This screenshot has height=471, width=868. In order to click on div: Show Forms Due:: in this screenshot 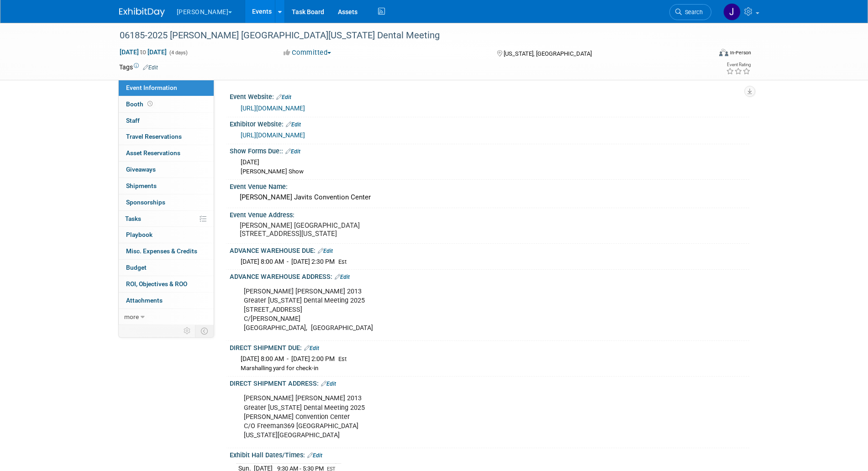, I will do `click(490, 150)`.